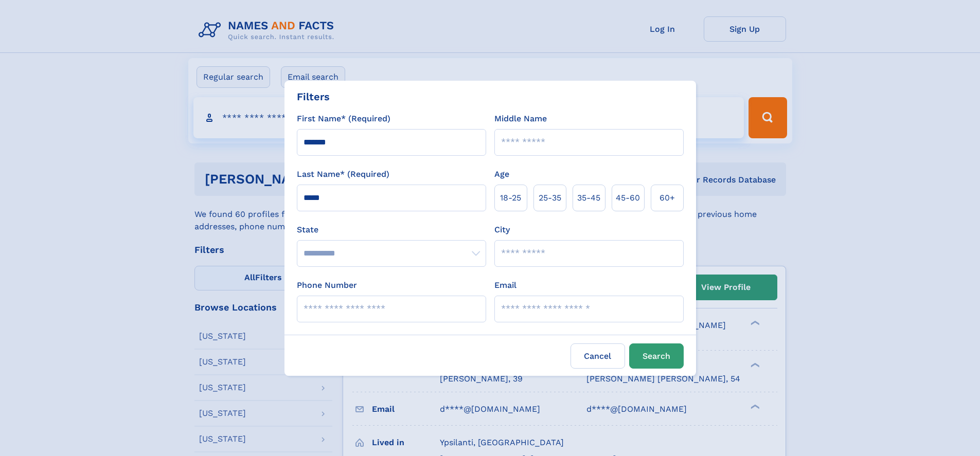 The image size is (980, 456). Describe the element at coordinates (589, 198) in the screenshot. I see `span: 35‑45` at that location.